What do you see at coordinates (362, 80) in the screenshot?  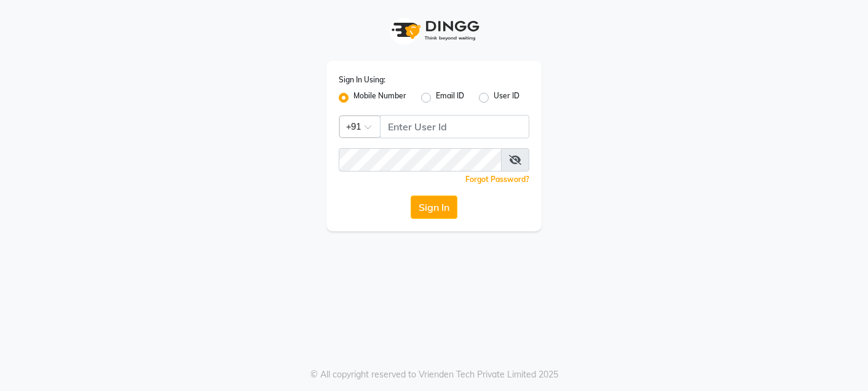 I see `label: Sign In Using:` at bounding box center [362, 80].